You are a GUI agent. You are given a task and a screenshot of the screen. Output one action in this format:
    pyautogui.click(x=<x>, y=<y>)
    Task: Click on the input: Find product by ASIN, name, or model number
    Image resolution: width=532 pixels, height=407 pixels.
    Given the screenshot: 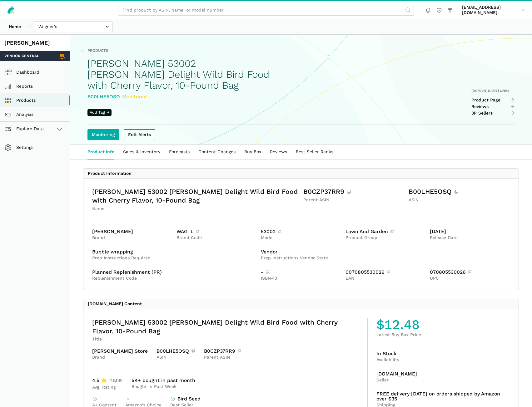 What is the action you would take?
    pyautogui.click(x=266, y=10)
    